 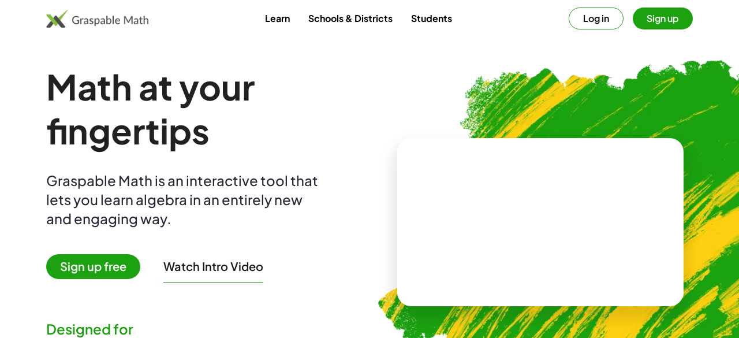 What do you see at coordinates (199, 109) in the screenshot?
I see `h1: Math at your fingertips` at bounding box center [199, 109].